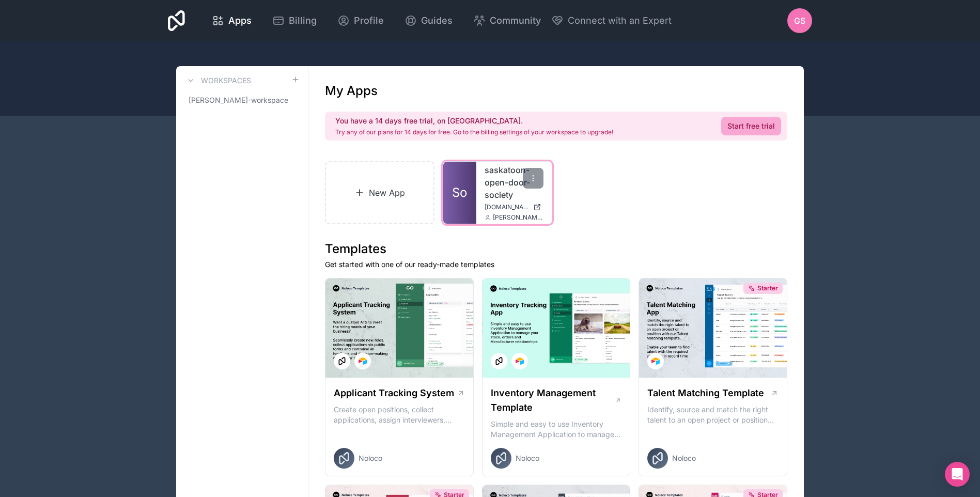  I want to click on p: Identify, source and match the right talent to an open project or position with our Talent Matchi..., so click(713, 415).